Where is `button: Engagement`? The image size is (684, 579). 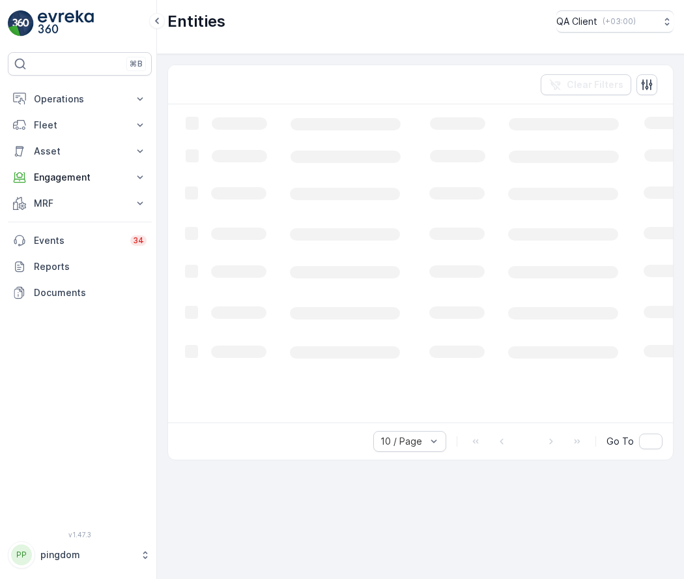 button: Engagement is located at coordinates (80, 177).